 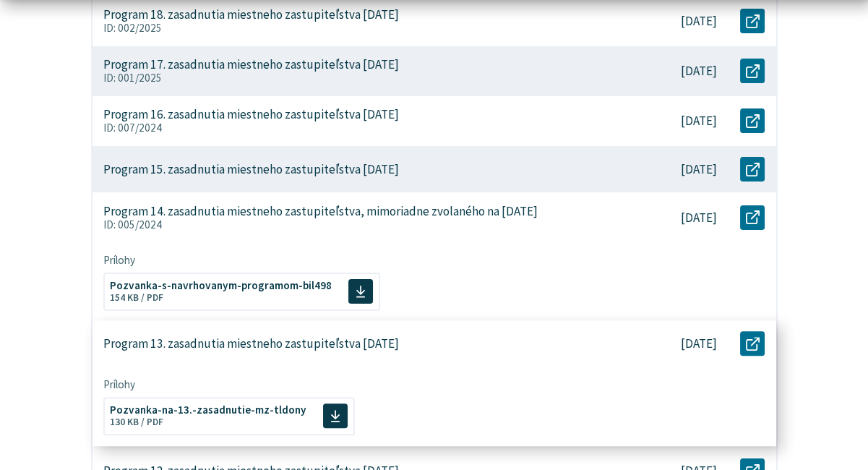 I want to click on span: Pozvanka-s-navrhovanym-programom-bil498, so click(x=221, y=284).